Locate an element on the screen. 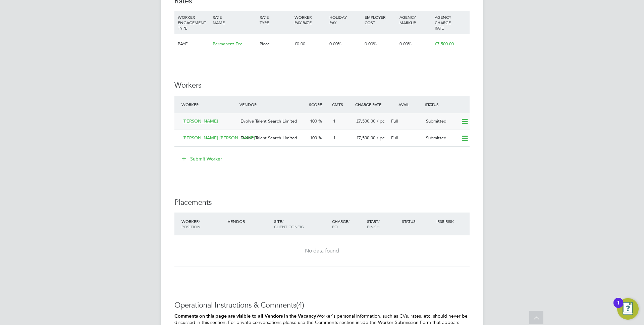  div: Avail is located at coordinates (406, 104).